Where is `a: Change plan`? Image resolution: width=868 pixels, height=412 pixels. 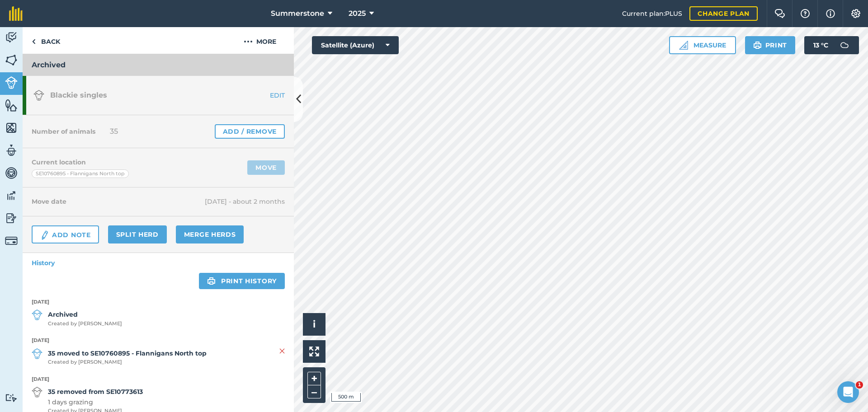
a: Change plan is located at coordinates (724, 13).